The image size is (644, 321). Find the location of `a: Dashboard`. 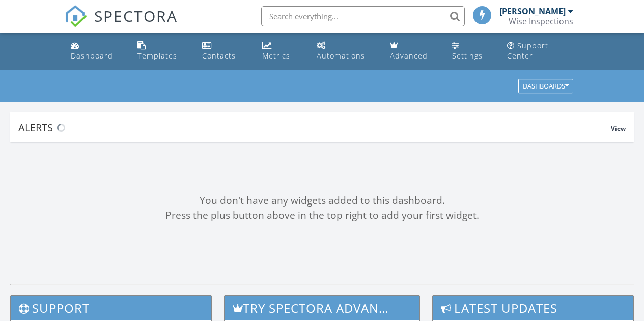

a: Dashboard is located at coordinates (96, 51).